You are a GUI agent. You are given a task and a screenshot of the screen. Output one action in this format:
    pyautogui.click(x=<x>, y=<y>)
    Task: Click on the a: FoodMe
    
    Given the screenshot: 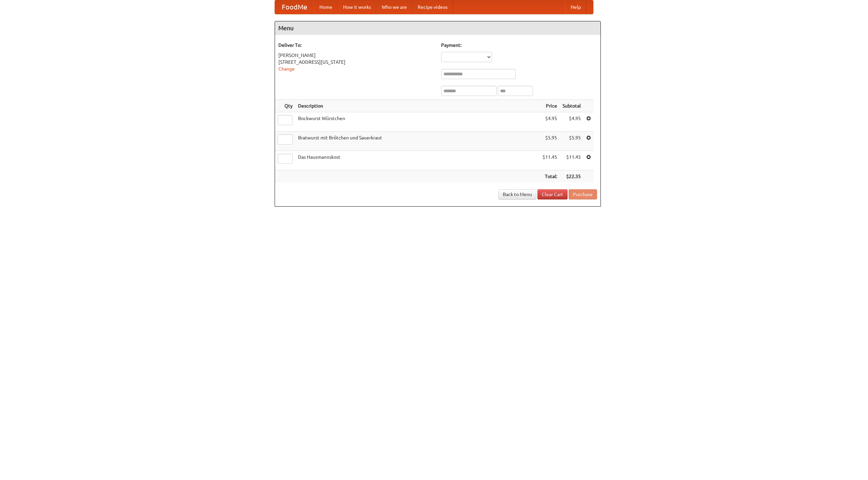 What is the action you would take?
    pyautogui.click(x=294, y=7)
    